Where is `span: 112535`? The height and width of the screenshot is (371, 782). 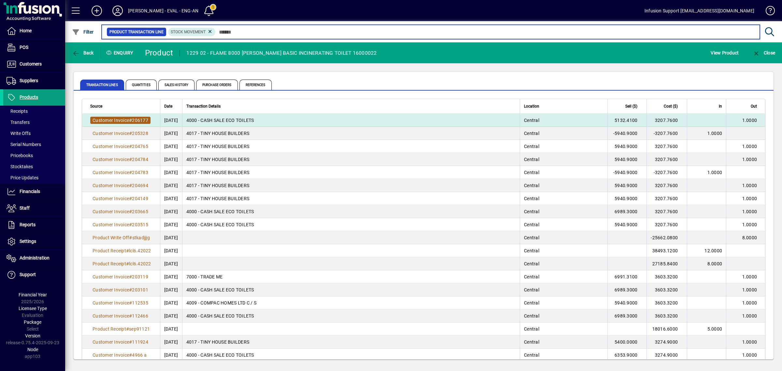 span: 112535 is located at coordinates (140, 303).